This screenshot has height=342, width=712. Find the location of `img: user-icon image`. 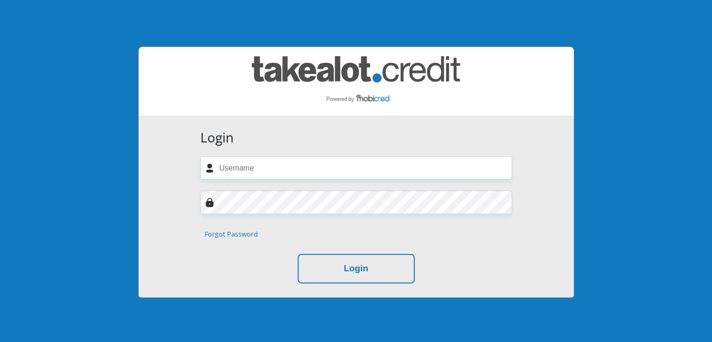

img: user-icon image is located at coordinates (210, 168).